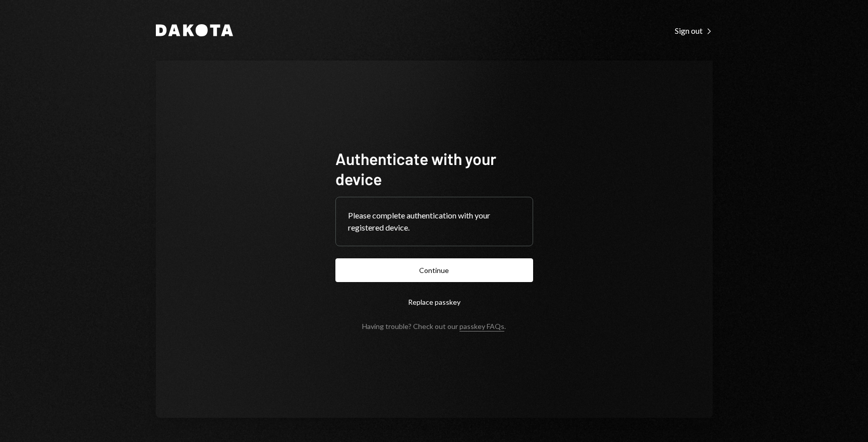  I want to click on div: Please complete authentication with your registered device., so click(434, 222).